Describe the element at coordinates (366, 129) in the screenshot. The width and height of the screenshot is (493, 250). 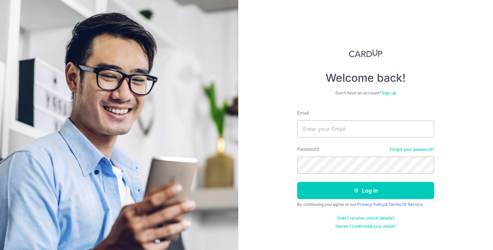
I see `input: Enter your Email` at that location.